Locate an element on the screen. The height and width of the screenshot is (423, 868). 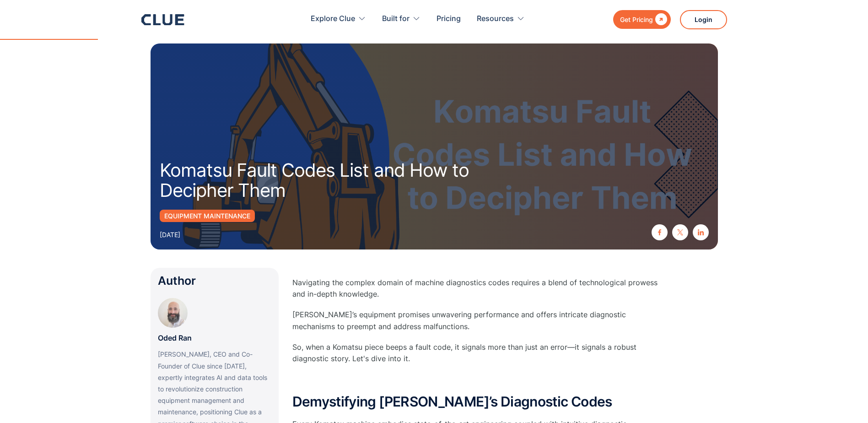
a: Login is located at coordinates (703, 20).